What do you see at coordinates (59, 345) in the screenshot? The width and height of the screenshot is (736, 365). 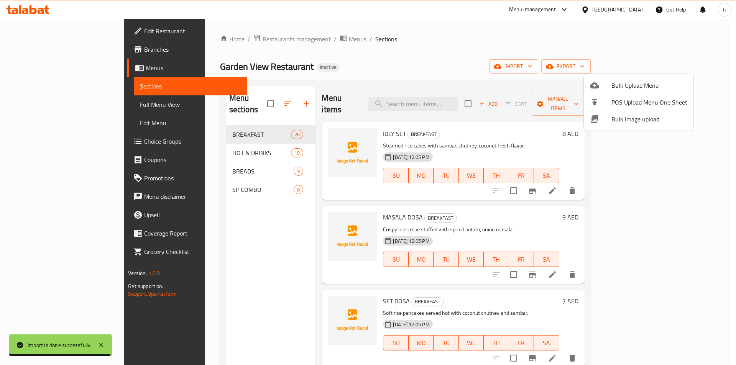 I see `div: Import is done successfully` at bounding box center [59, 345].